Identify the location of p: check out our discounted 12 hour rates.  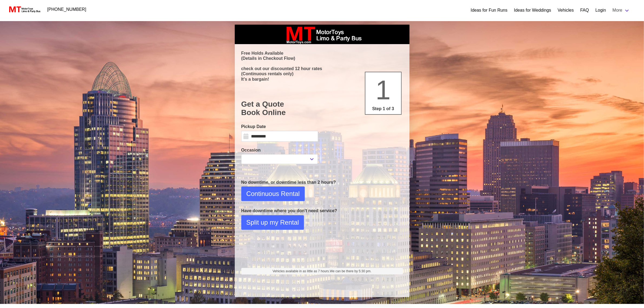
(322, 69).